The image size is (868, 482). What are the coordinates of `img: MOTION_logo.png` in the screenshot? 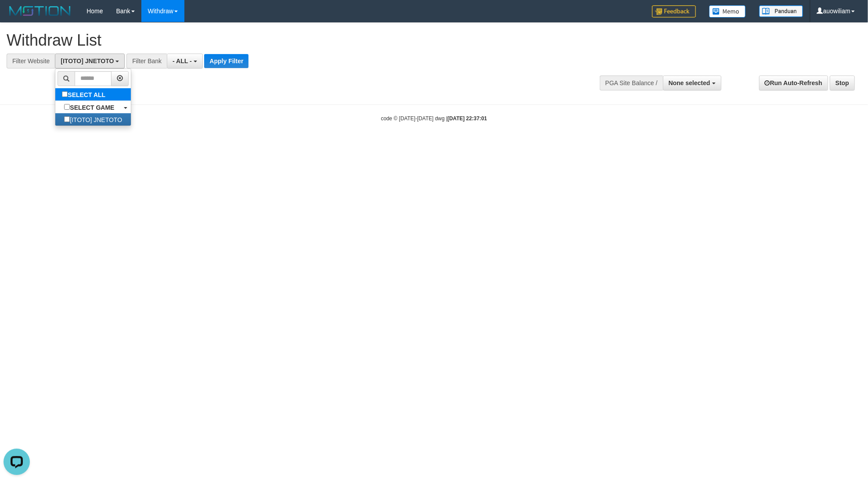 It's located at (40, 11).